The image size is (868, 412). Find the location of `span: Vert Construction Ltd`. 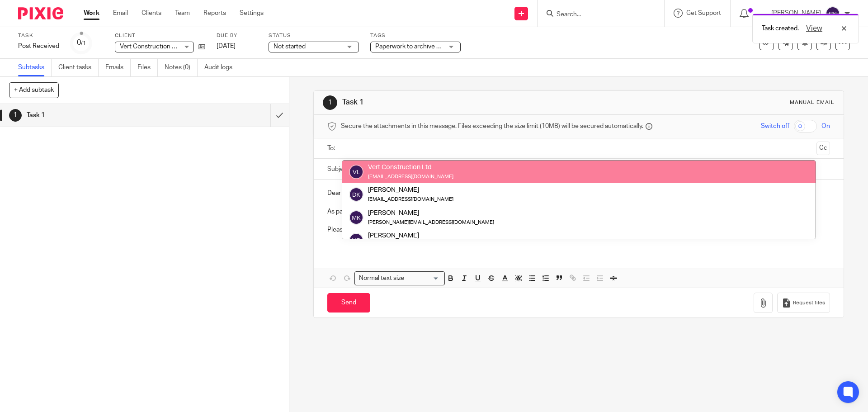

span: Vert Construction Ltd is located at coordinates (151, 46).